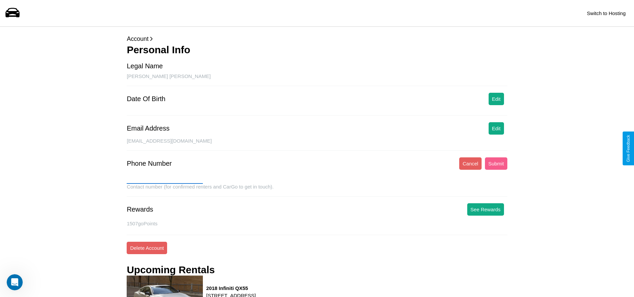 The width and height of the screenshot is (634, 297). What do you see at coordinates (140, 209) in the screenshot?
I see `div: Rewards` at bounding box center [140, 209].